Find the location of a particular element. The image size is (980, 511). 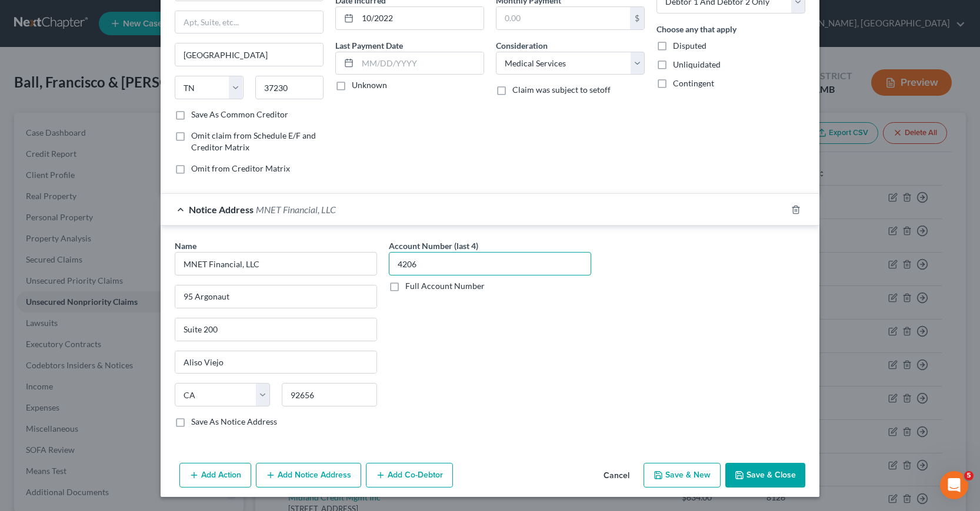

input: XXXX is located at coordinates (490, 264).